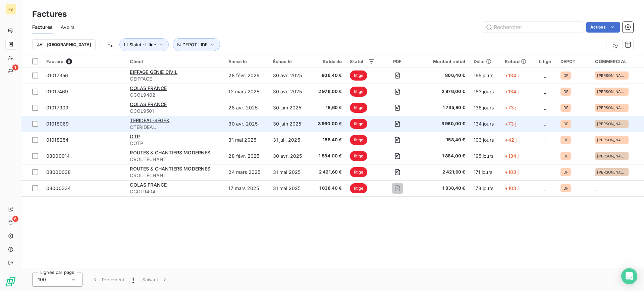 The image size is (644, 291). I want to click on span: +103 j, so click(512, 188).